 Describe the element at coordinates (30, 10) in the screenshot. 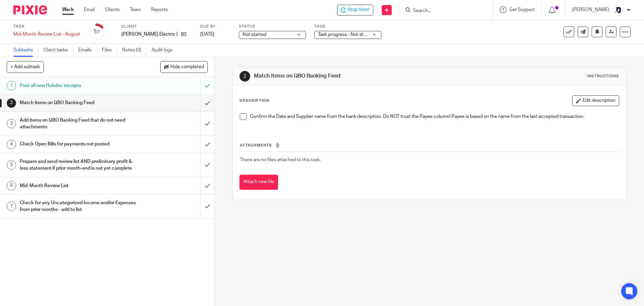

I see `img: Pixie` at that location.